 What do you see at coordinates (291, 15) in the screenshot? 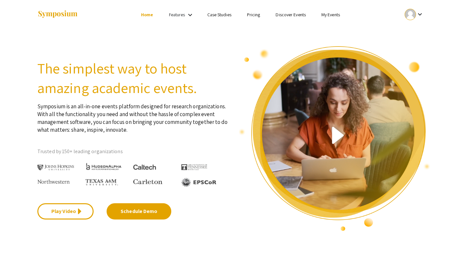
I see `a: Discover Events` at bounding box center [291, 15].